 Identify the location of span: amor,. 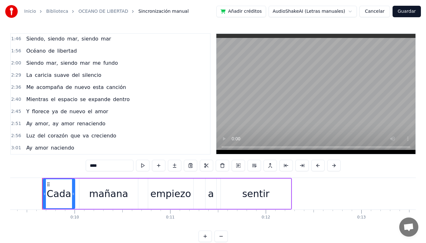
(42, 123).